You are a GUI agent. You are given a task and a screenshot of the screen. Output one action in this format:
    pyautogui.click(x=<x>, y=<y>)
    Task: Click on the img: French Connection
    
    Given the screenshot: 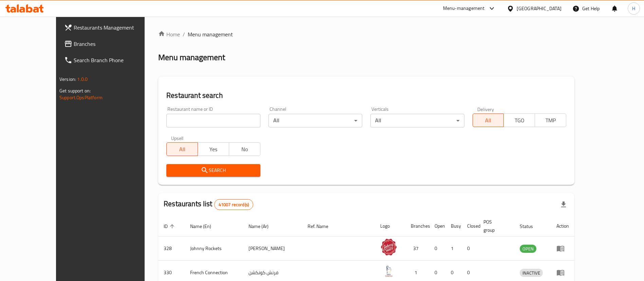 What is the action you would take?
    pyautogui.click(x=389, y=271)
    